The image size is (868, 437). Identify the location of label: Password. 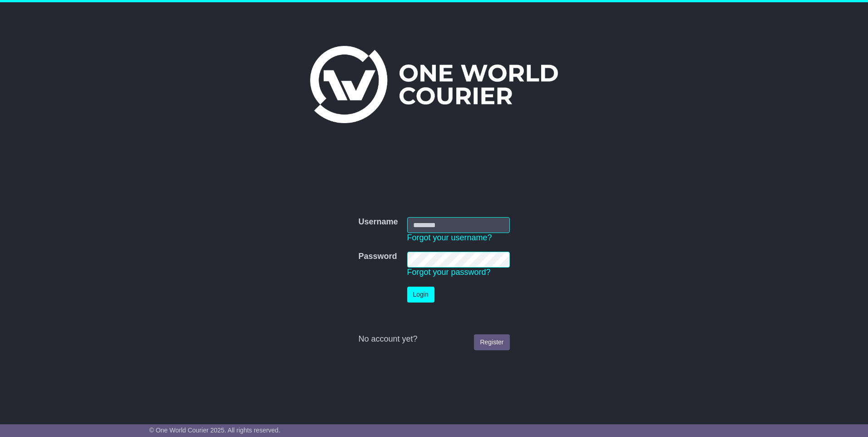
(377, 257).